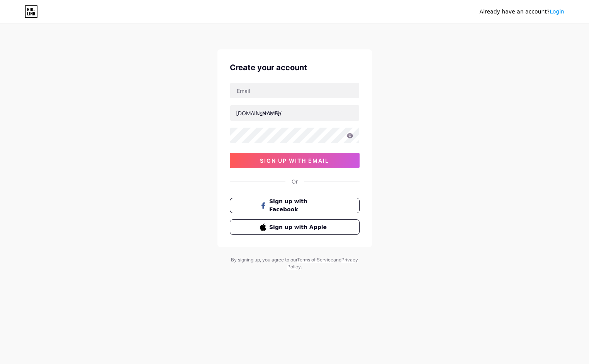  What do you see at coordinates (557, 11) in the screenshot?
I see `a: Login` at bounding box center [557, 11].